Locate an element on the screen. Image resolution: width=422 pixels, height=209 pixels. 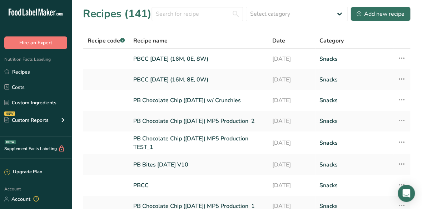
div: Upgrade Plan is located at coordinates (23, 172).